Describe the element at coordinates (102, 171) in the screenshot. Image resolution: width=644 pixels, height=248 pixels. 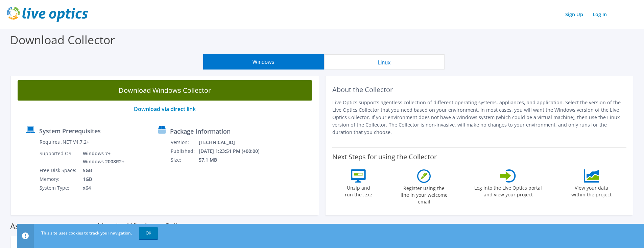
I see `td: 5GB` at that location.